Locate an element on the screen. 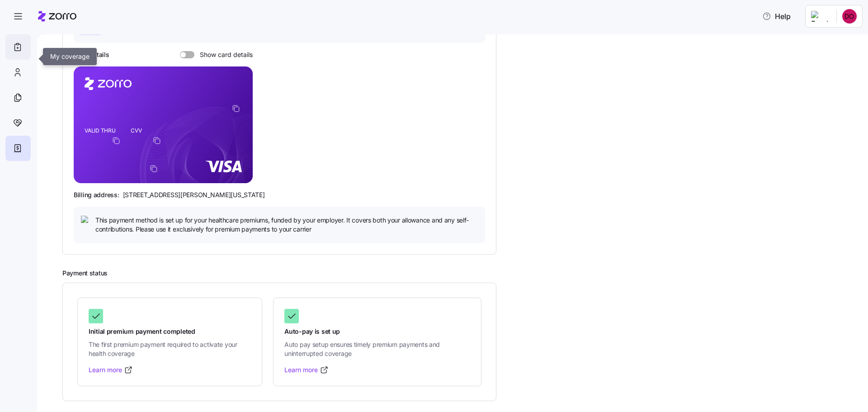  h2: Payment status is located at coordinates (459, 273).